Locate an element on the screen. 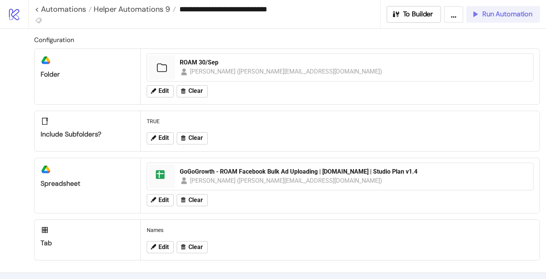 This screenshot has width=546, height=279. span: Helper Automations 9 is located at coordinates (131, 9).